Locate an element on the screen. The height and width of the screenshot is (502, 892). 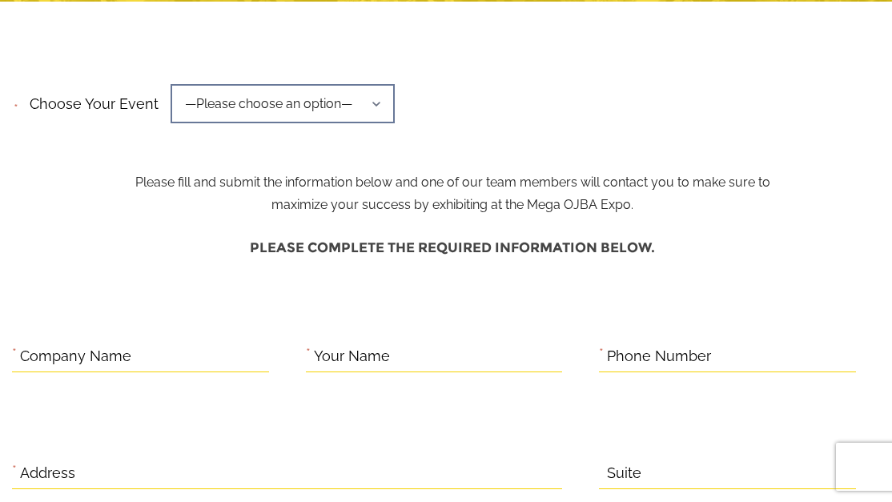
label: Your Name is located at coordinates (352, 356).